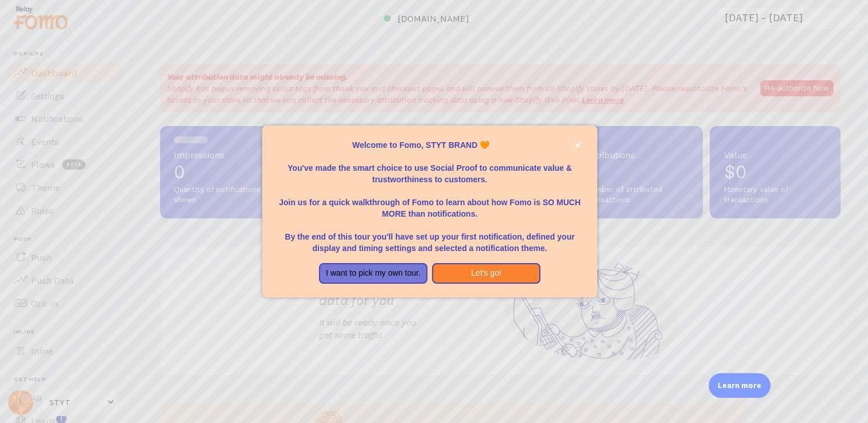 This screenshot has height=423, width=868. Describe the element at coordinates (429, 212) in the screenshot. I see `div: Welcome to Fomo, STYT BRAND 🧡You&amp;#39;ve made the smart choice to use Social Proof to communic...` at that location.